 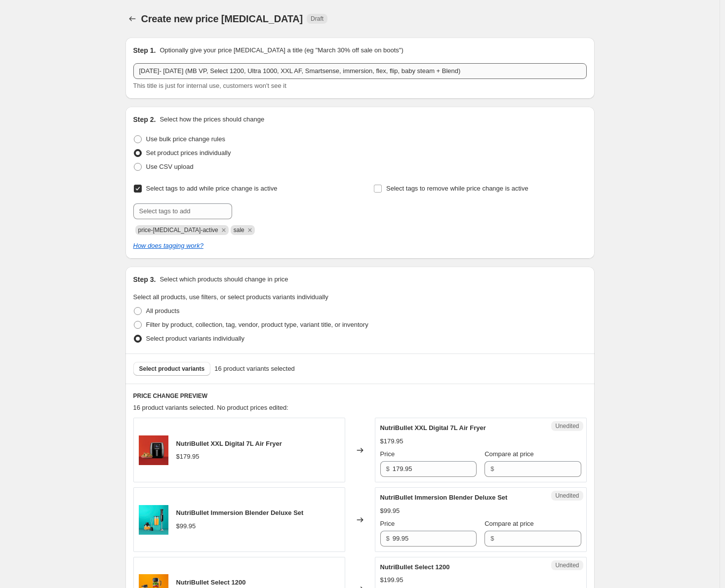 I want to click on button: Select product variants, so click(x=172, y=369).